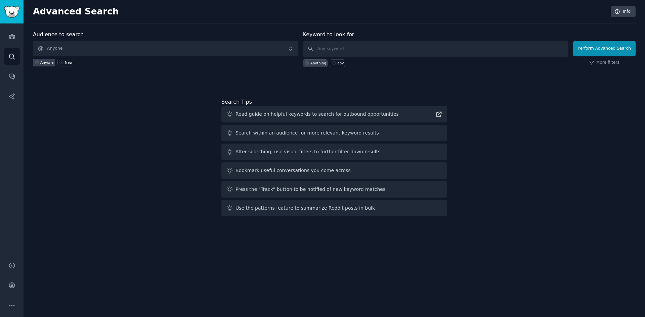 The image size is (645, 317). I want to click on button: Anyone, so click(166, 49).